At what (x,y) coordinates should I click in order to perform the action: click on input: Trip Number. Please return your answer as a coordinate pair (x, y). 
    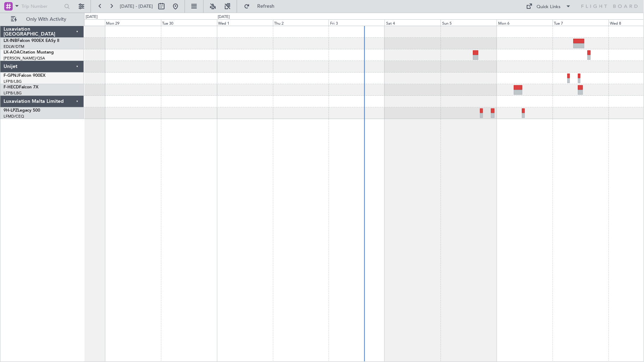
    Looking at the image, I should click on (42, 7).